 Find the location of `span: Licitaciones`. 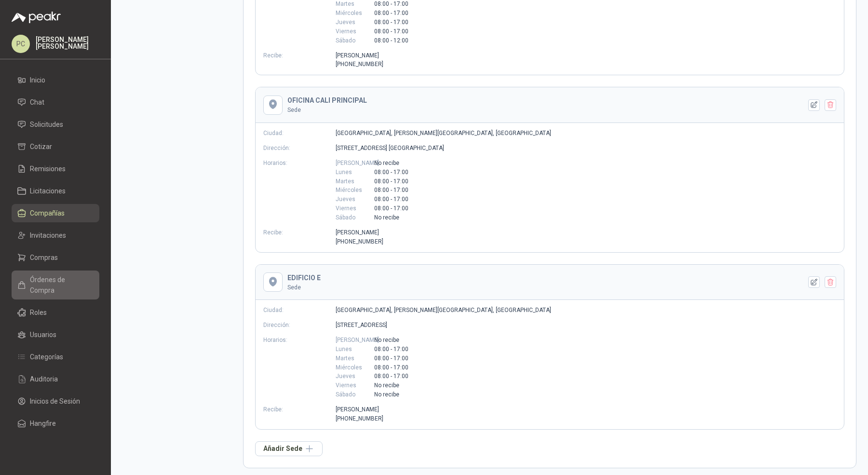

span: Licitaciones is located at coordinates (48, 191).